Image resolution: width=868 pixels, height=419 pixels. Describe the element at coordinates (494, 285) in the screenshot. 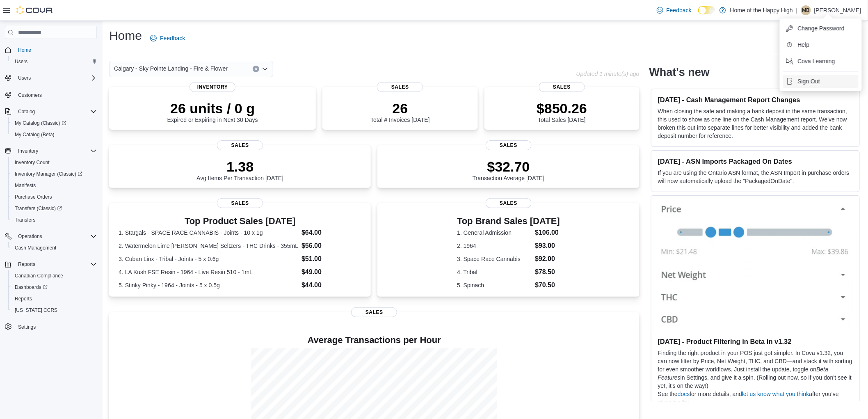

I see `dt: 5. Spinach` at that location.